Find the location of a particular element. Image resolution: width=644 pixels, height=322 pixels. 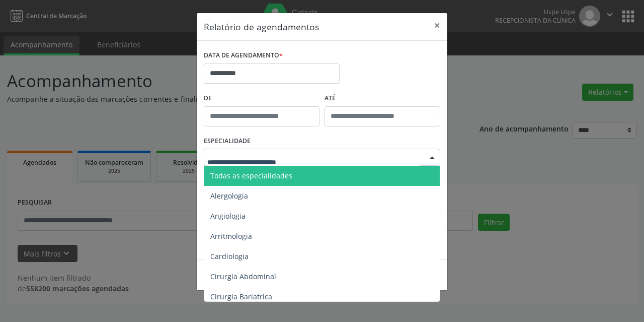

span: Todas as especialidades is located at coordinates (251, 175).